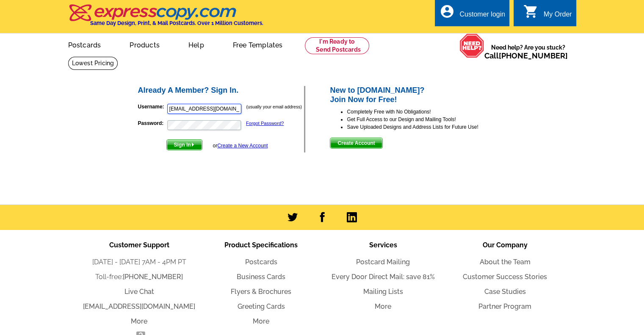 This screenshot has width=644, height=335. I want to click on a: Greeting Cards, so click(261, 307).